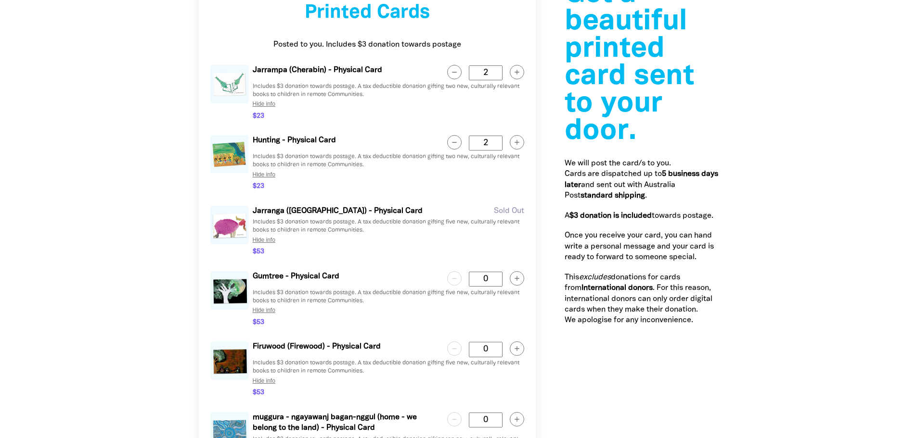 This screenshot has width=917, height=438. What do you see at coordinates (230, 84) in the screenshot?
I see `img: jarrampa-png-e6d94c.png` at bounding box center [230, 84].